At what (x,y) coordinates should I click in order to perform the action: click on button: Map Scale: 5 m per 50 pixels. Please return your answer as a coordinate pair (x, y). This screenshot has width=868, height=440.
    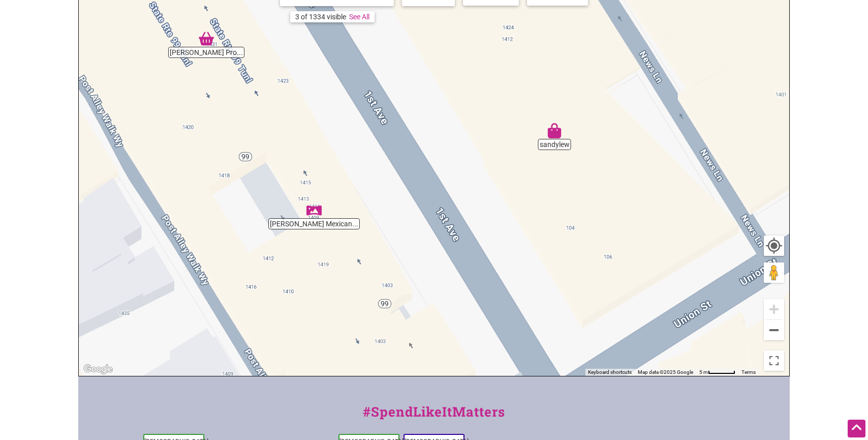
    Looking at the image, I should click on (717, 373).